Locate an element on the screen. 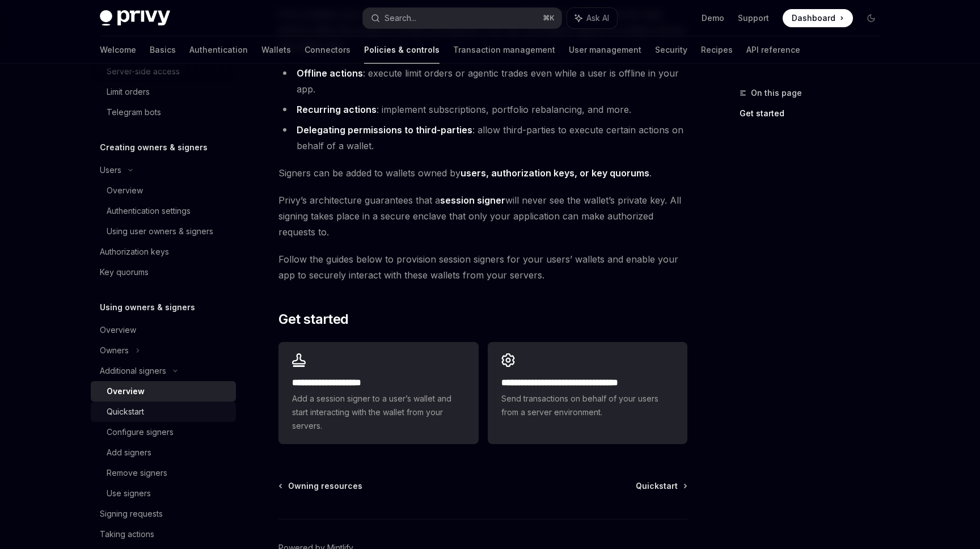 This screenshot has width=980, height=549. a: Transaction management is located at coordinates (504, 50).